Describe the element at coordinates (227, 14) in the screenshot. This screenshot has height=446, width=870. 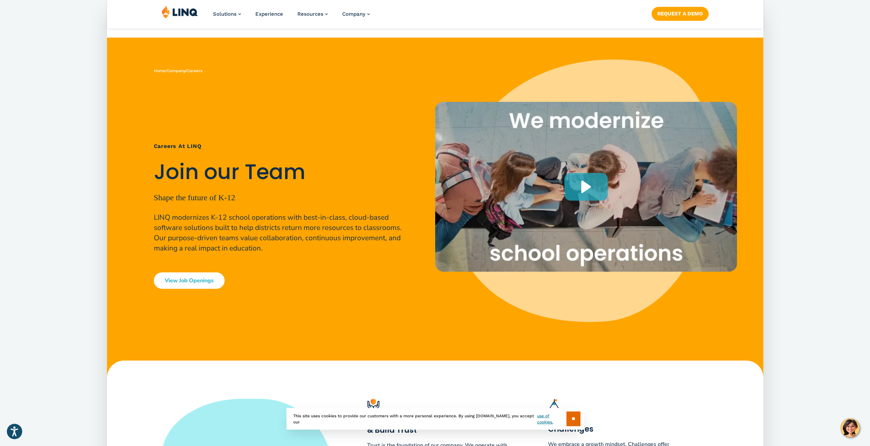
I see `a: Solutions` at that location.